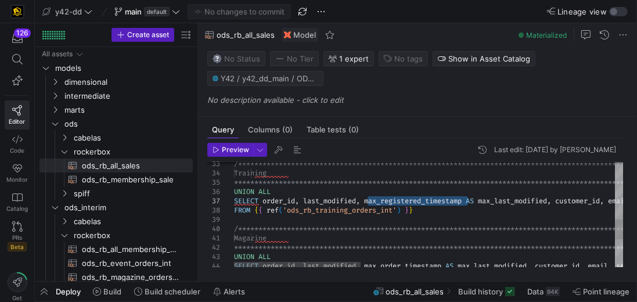  What do you see at coordinates (17, 237) in the screenshot?
I see `span: PRs` at bounding box center [17, 237].